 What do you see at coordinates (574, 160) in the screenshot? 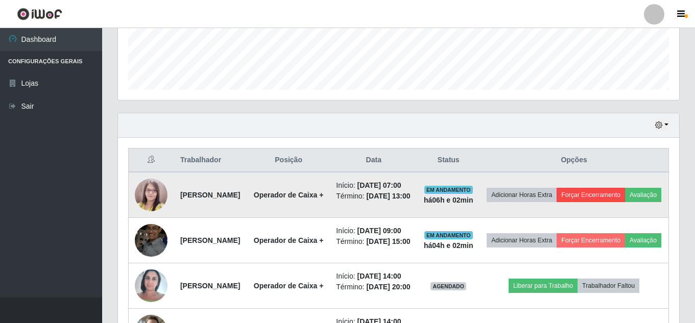
I see `th: Opções` at bounding box center [574, 160].